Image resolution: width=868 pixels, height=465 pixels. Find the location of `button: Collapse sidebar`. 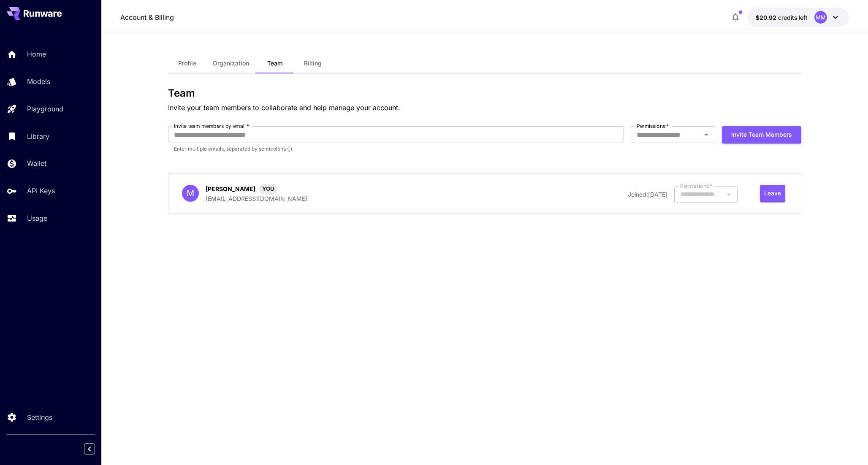

button: Collapse sidebar is located at coordinates (90, 449).